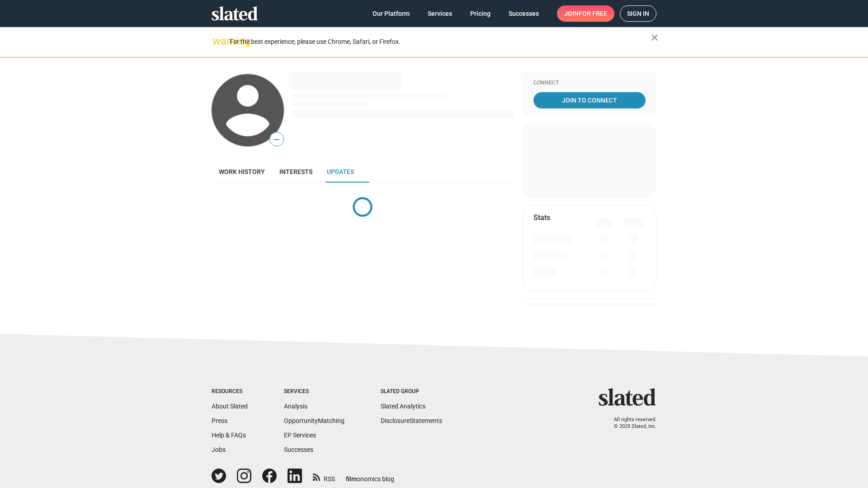 This screenshot has height=488, width=868. Describe the element at coordinates (585, 14) in the screenshot. I see `span: Join` at that location.